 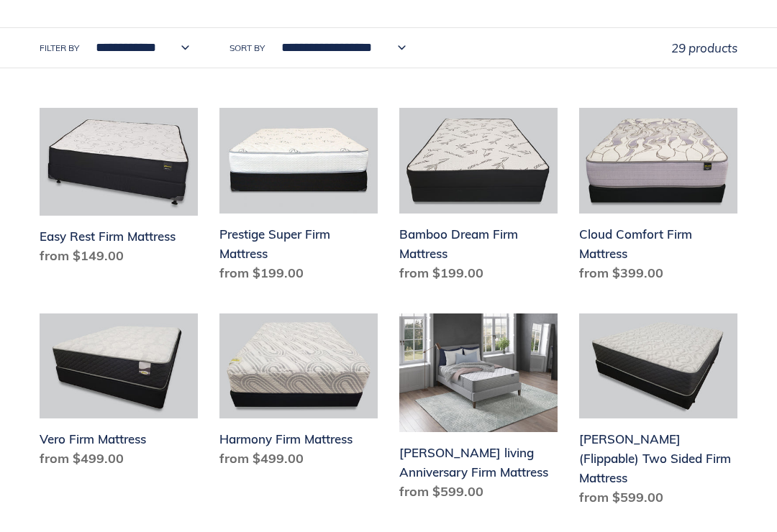 What do you see at coordinates (659, 197) in the screenshot?
I see `a: Cloud Comfort Firm Mattress` at bounding box center [659, 197].